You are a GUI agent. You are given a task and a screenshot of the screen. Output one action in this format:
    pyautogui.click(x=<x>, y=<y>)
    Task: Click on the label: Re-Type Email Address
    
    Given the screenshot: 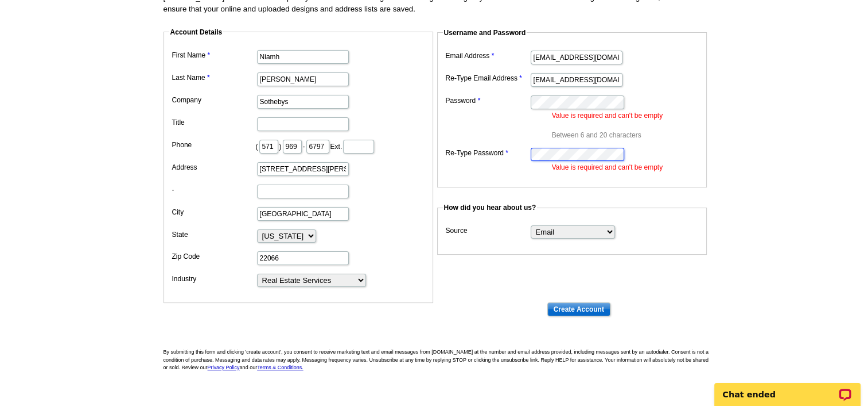 What is the action you would take?
    pyautogui.click(x=488, y=78)
    